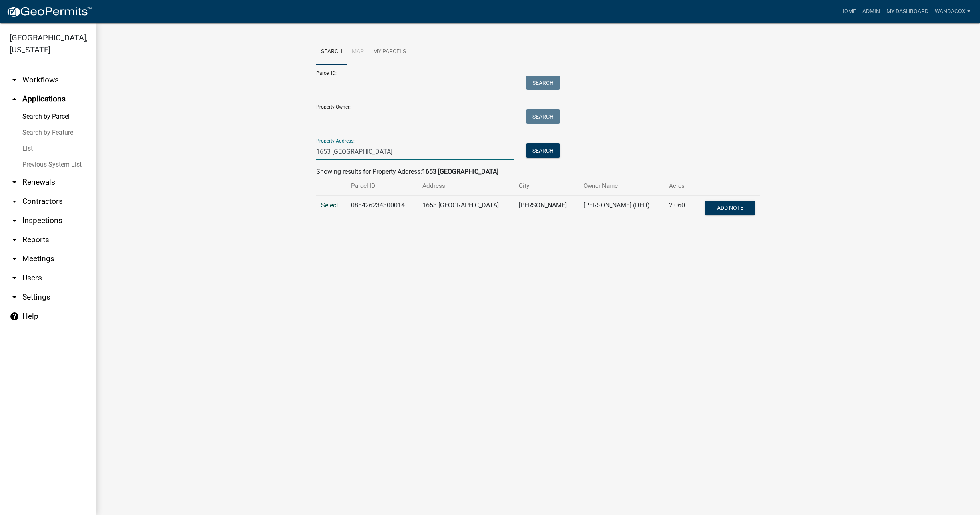  I want to click on i: arrow_drop_up, so click(14, 99).